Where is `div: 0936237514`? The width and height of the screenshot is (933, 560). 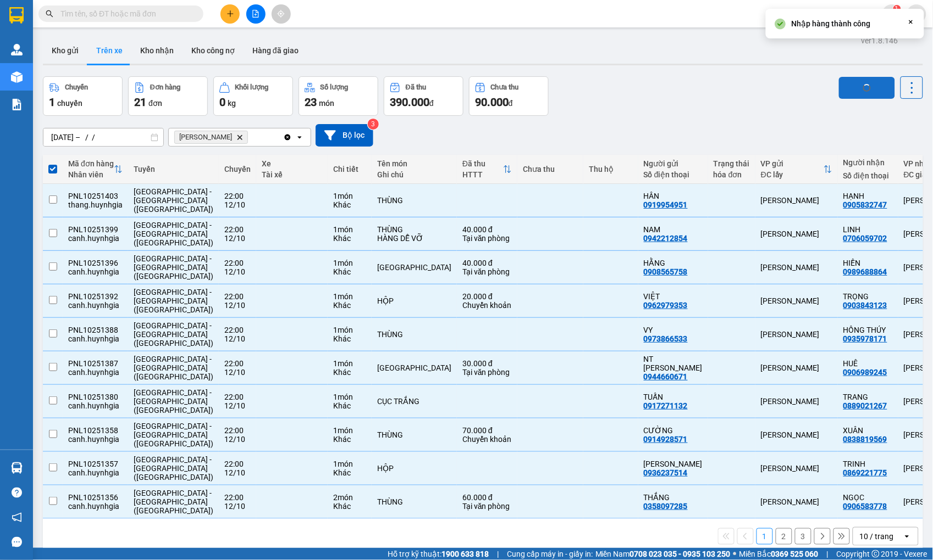 div: 0936237514 is located at coordinates (666, 473).